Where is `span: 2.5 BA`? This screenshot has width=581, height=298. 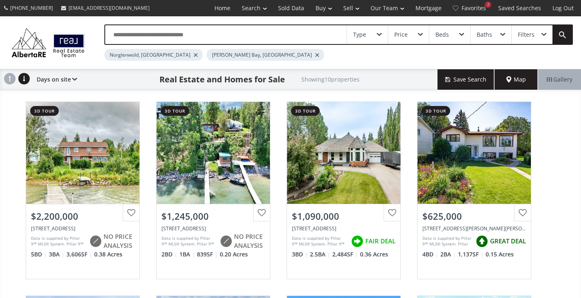
span: 2.5 BA is located at coordinates (320, 254).